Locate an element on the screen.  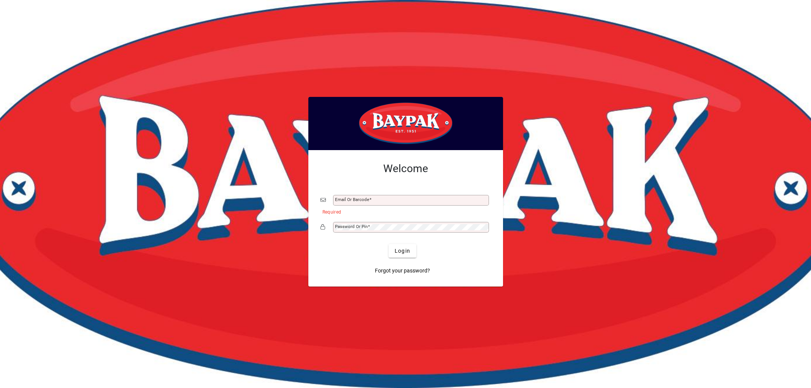
mat-label: Email or Barcode is located at coordinates (352, 200).